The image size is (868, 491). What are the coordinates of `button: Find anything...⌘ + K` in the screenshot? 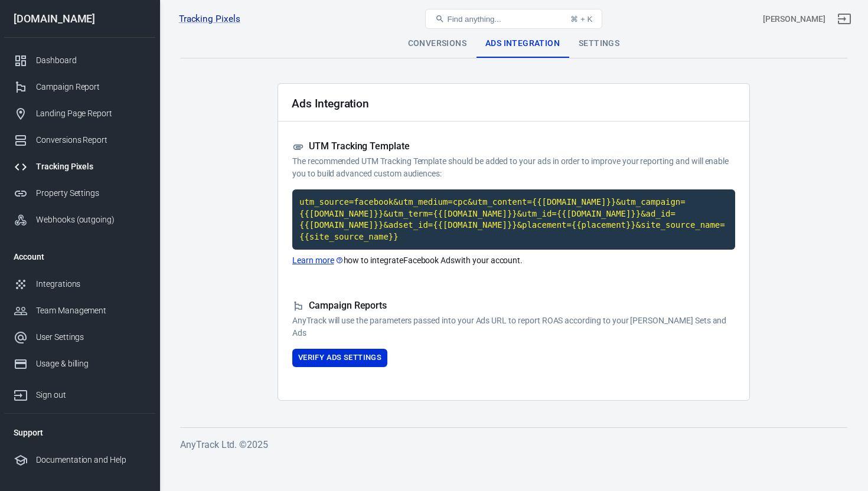 It's located at (514, 19).